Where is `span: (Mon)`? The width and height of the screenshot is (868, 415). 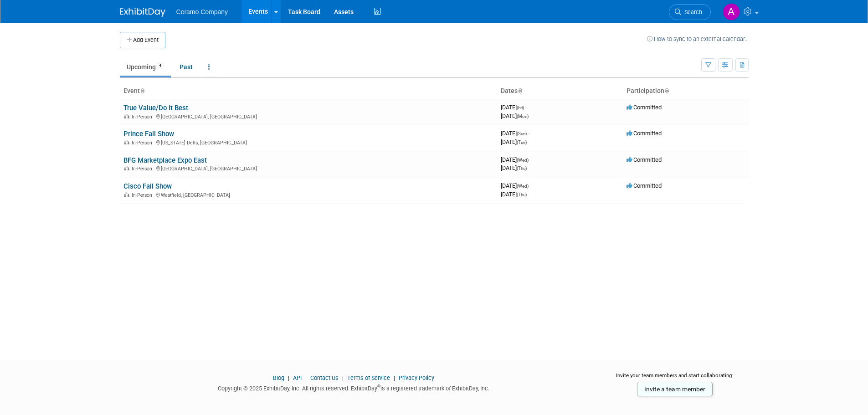 span: (Mon) is located at coordinates (523, 116).